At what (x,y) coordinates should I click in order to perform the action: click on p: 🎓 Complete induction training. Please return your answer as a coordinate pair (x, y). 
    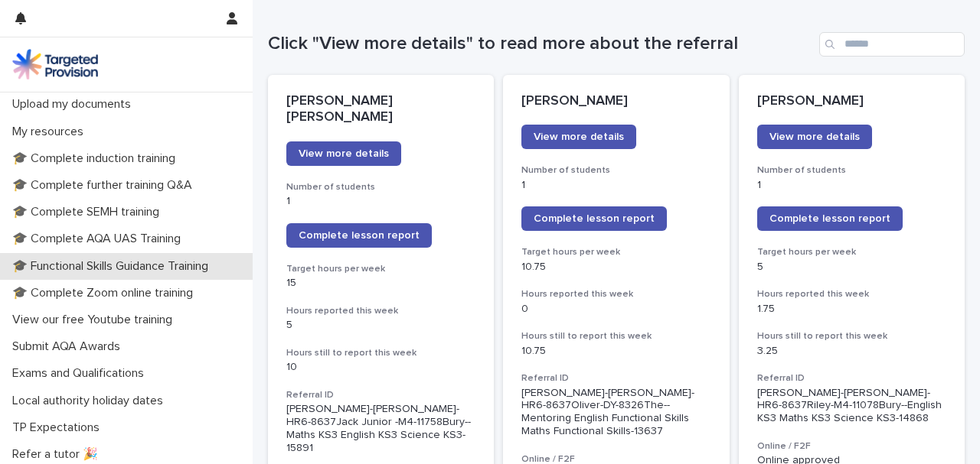
    Looking at the image, I should click on (96, 159).